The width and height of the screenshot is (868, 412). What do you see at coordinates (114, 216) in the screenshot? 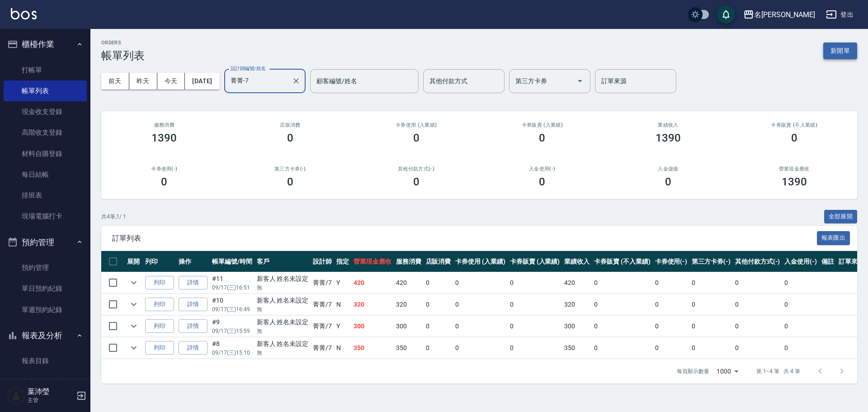
I see `p: 共 4 筆, 1 / 1` at bounding box center [114, 216].